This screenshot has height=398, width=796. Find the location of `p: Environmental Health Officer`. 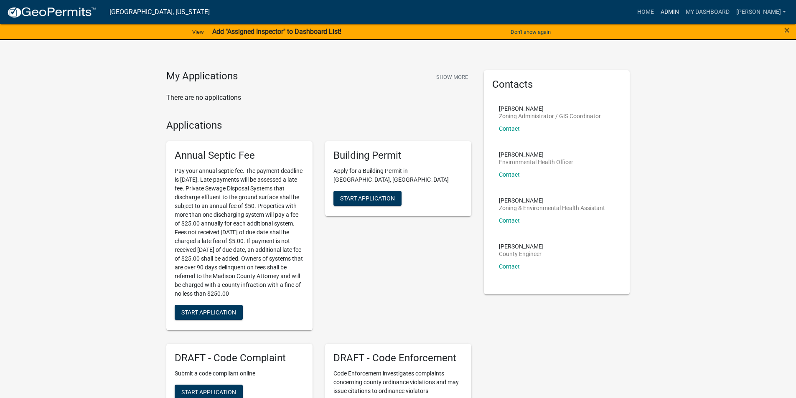

p: Environmental Health Officer is located at coordinates (536, 162).